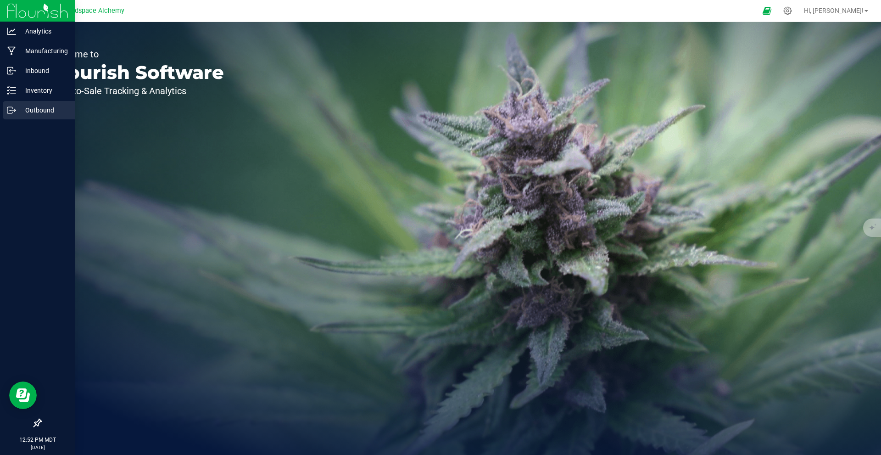 The width and height of the screenshot is (881, 455). I want to click on span: Headspace Alchemy, so click(94, 11).